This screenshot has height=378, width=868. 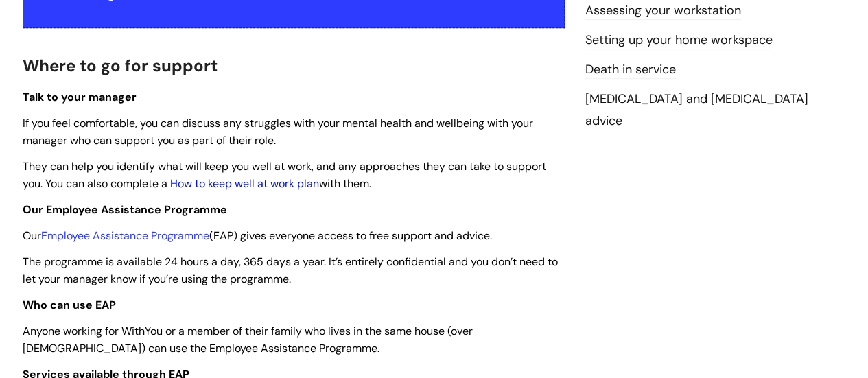 What do you see at coordinates (244, 183) in the screenshot?
I see `a: How to keep well at work plan` at bounding box center [244, 183].